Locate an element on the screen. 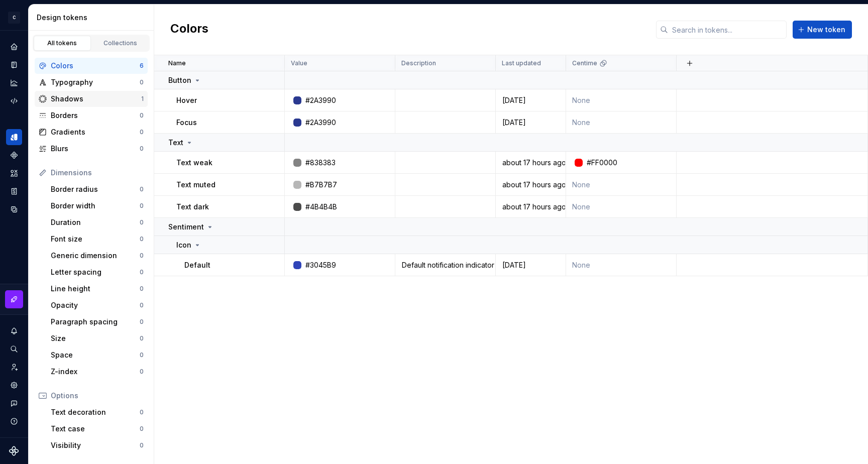 This screenshot has height=464, width=868. a: Typography0 is located at coordinates (91, 83).